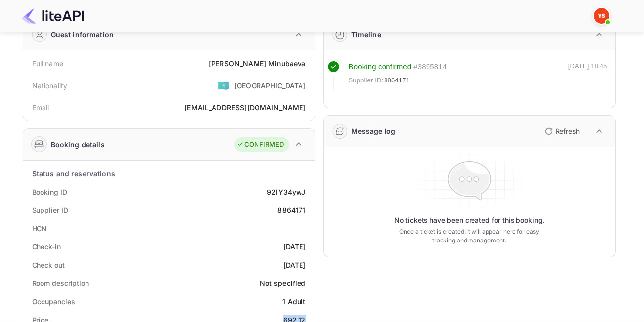 This screenshot has width=644, height=322. I want to click on div: Room description, so click(60, 283).